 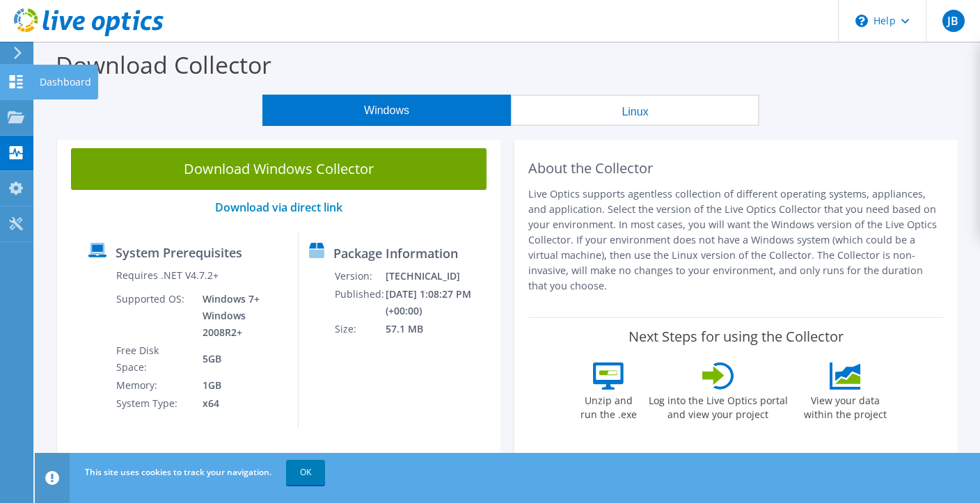 What do you see at coordinates (861, 21) in the screenshot?
I see `svg: \n` at bounding box center [861, 21].